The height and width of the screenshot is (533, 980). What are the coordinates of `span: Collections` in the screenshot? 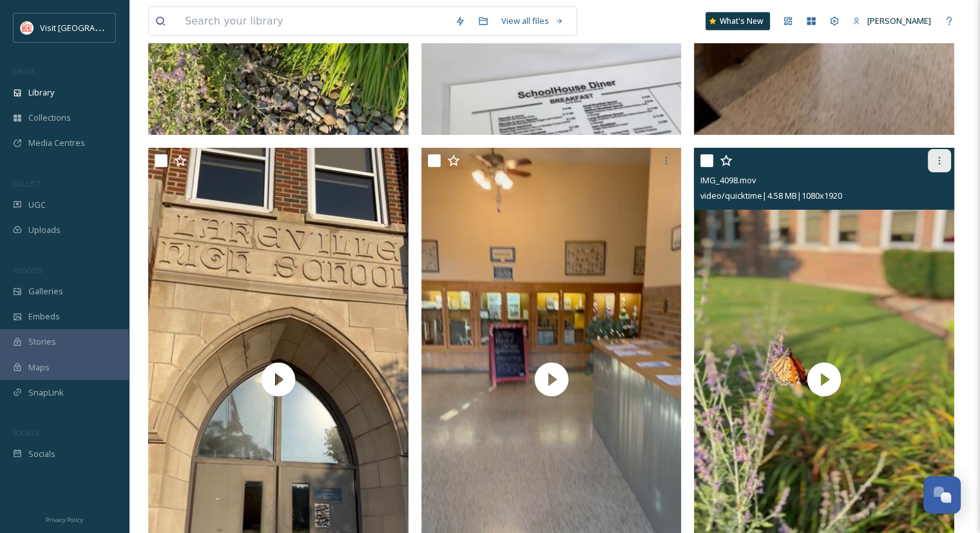 It's located at (50, 117).